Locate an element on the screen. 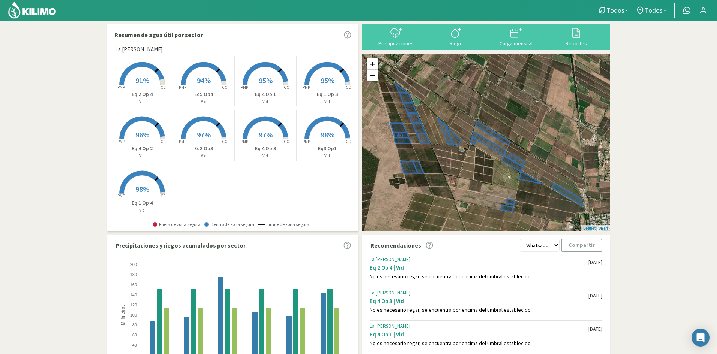  text: 60 is located at coordinates (135, 335).